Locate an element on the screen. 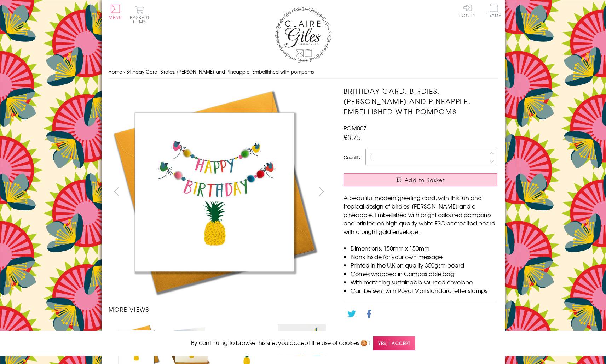  a: Home is located at coordinates (115, 72).